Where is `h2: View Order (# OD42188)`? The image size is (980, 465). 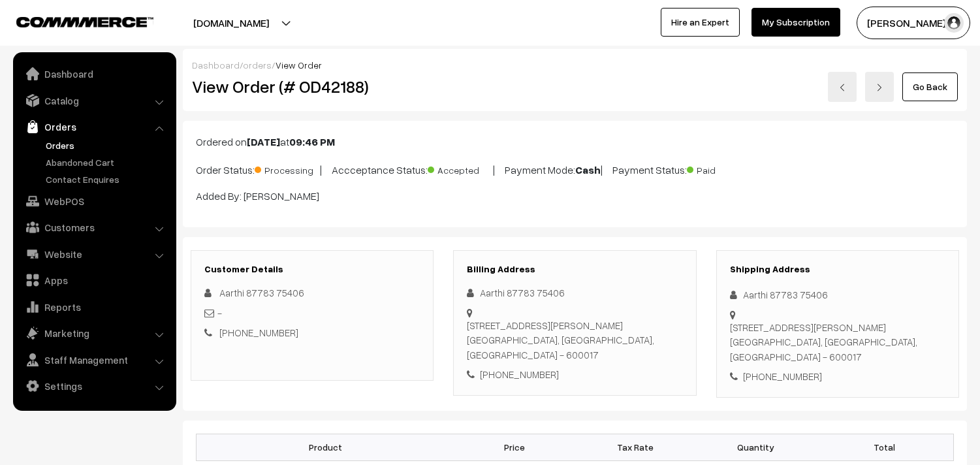 h2: View Order (# OD42188) is located at coordinates (313, 86).